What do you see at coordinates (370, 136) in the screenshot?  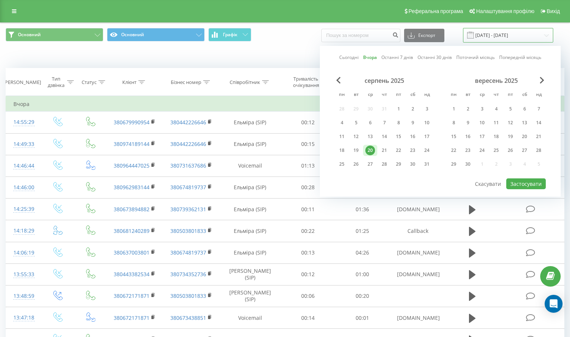 I see `div: 13` at bounding box center [370, 136].